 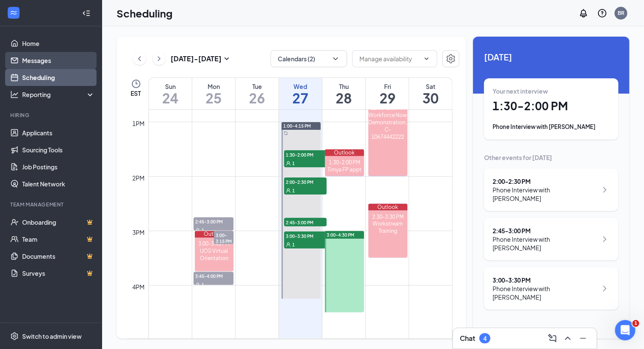 What do you see at coordinates (485, 338) in the screenshot?
I see `div: 4` at bounding box center [485, 338].